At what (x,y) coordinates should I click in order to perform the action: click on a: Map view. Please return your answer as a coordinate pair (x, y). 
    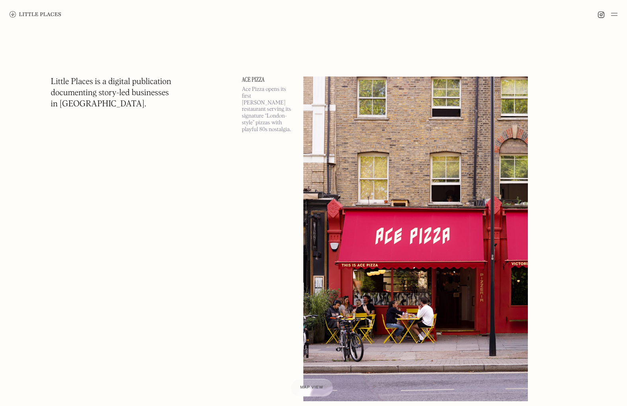
    Looking at the image, I should click on (312, 388).